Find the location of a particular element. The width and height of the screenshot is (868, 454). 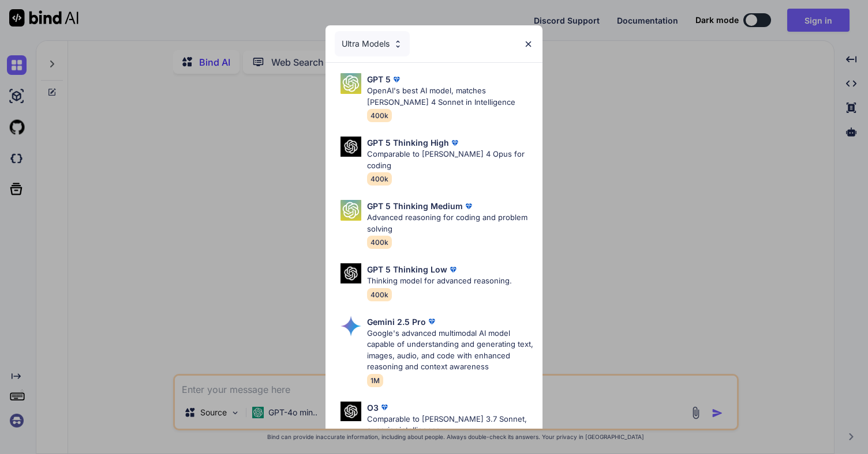

p: O3 is located at coordinates (373, 407).